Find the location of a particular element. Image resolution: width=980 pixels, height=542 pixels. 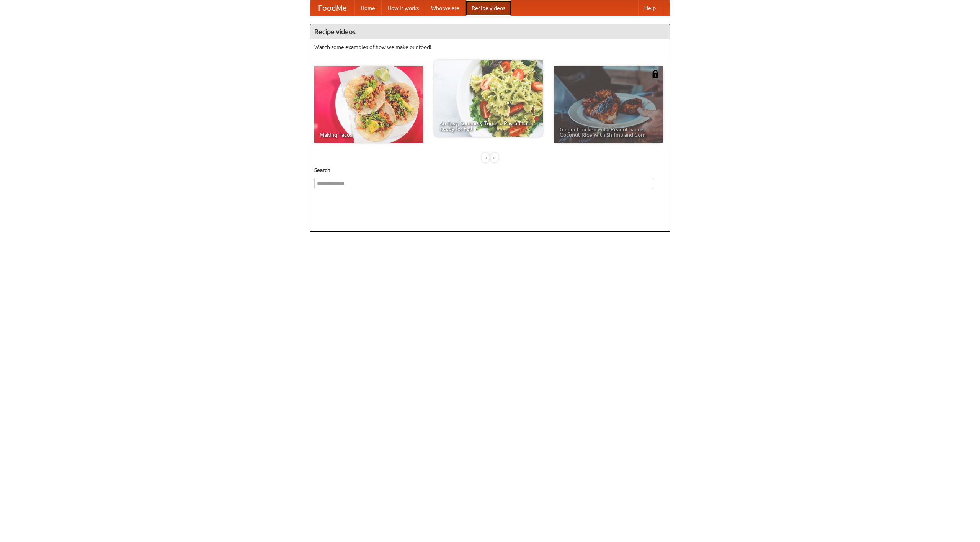

h5: Search is located at coordinates (490, 170).